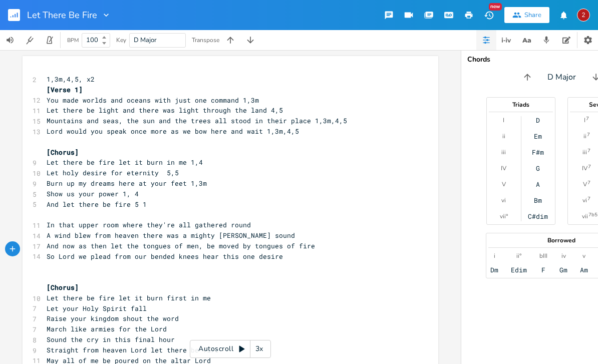  Describe the element at coordinates (230, 349) in the screenshot. I see `div: Autoscroll` at that location.